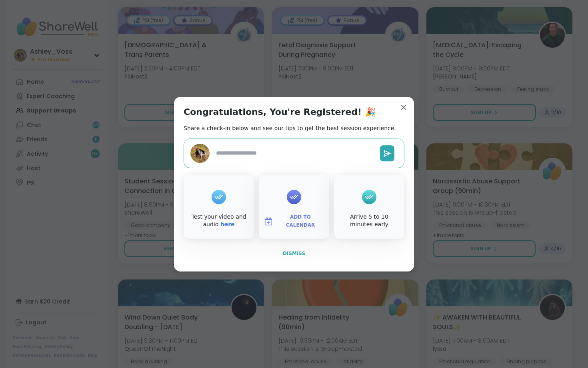  I want to click on h2: Share a check-in below and see our tips to get the best session experience., so click(290, 128).